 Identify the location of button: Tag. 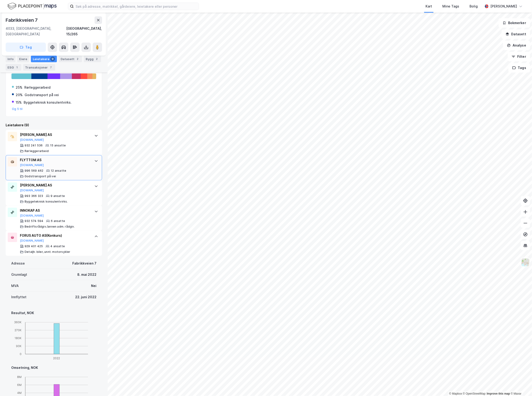
(26, 47).